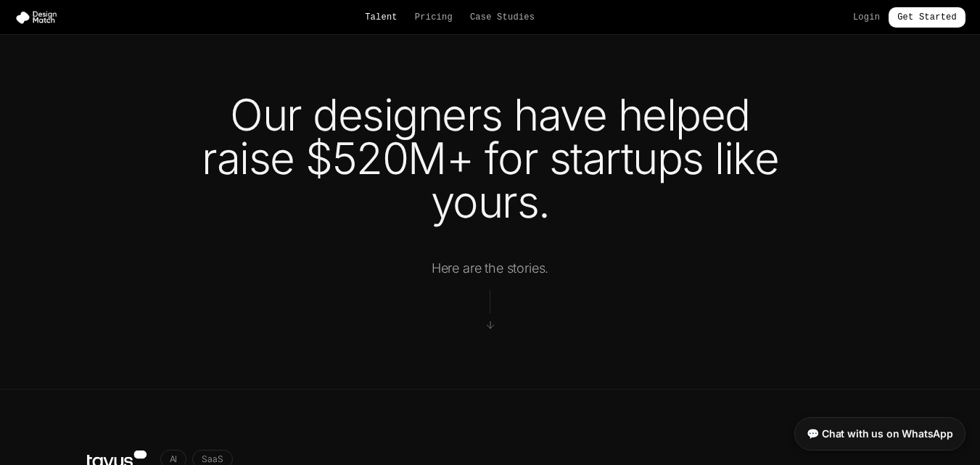  I want to click on a: Login, so click(867, 17).